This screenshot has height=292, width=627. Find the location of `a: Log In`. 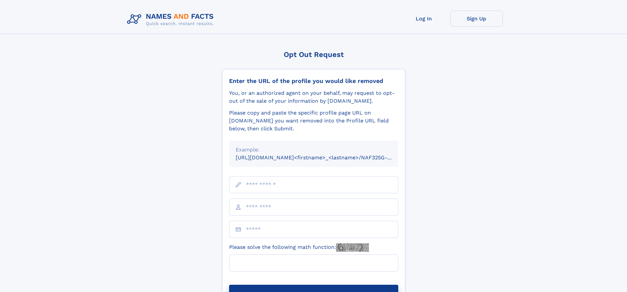

a: Log In is located at coordinates (424, 18).